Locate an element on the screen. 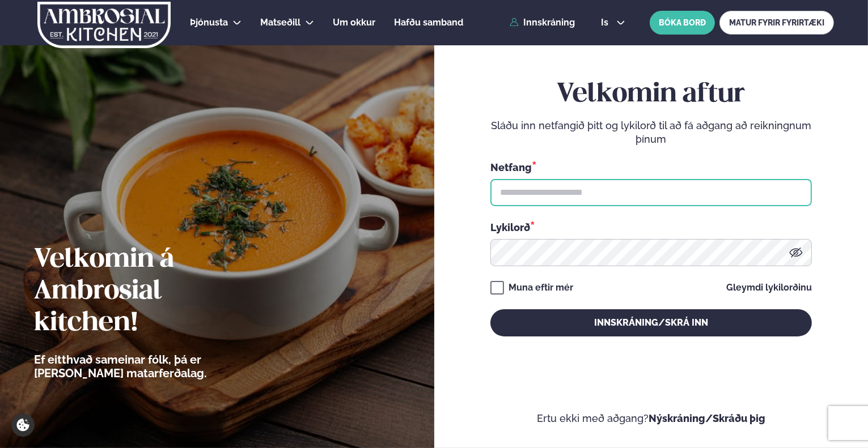 The image size is (868, 448). a: Þjónusta is located at coordinates (208, 23).